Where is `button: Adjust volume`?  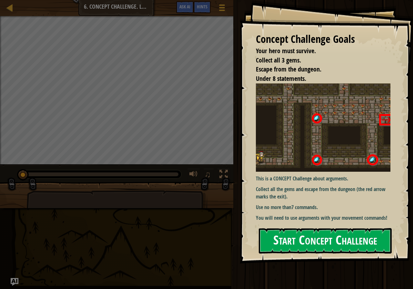
button: Adjust volume is located at coordinates (193, 175).